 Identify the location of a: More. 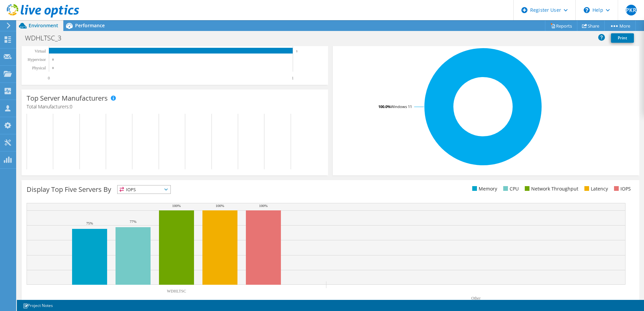
(620, 26).